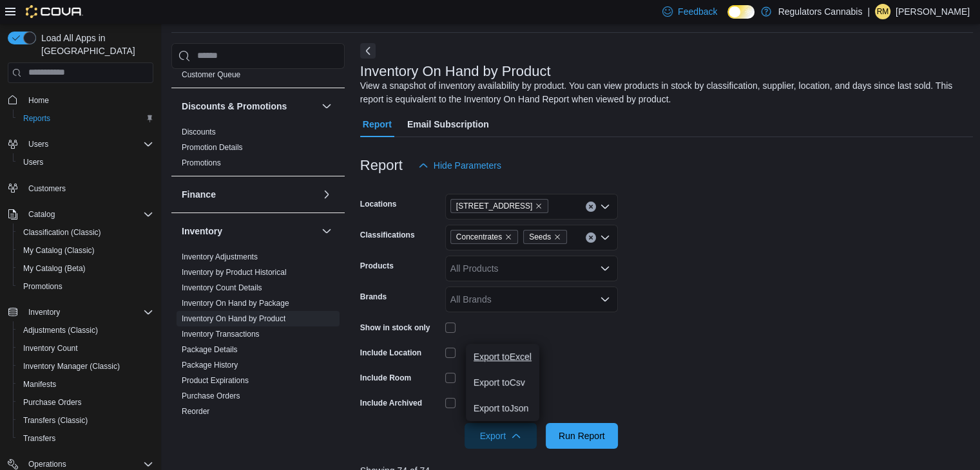 The width and height of the screenshot is (980, 470). I want to click on a: Inventory Count Details, so click(221, 288).